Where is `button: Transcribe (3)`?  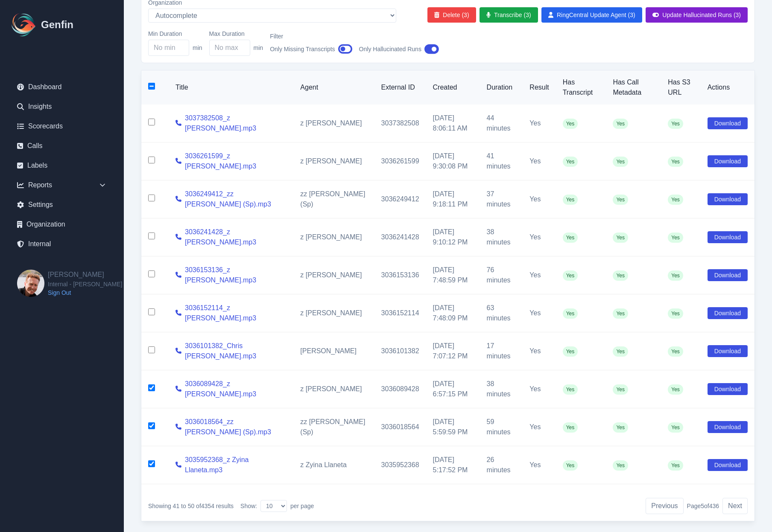
button: Transcribe (3) is located at coordinates (509, 15).